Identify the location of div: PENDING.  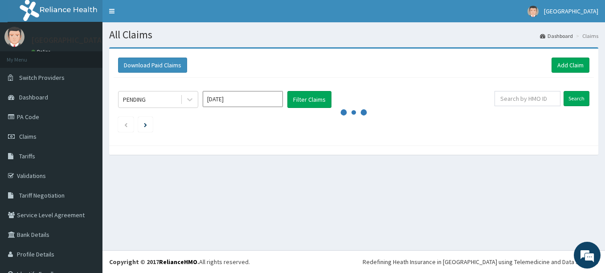
(134, 99).